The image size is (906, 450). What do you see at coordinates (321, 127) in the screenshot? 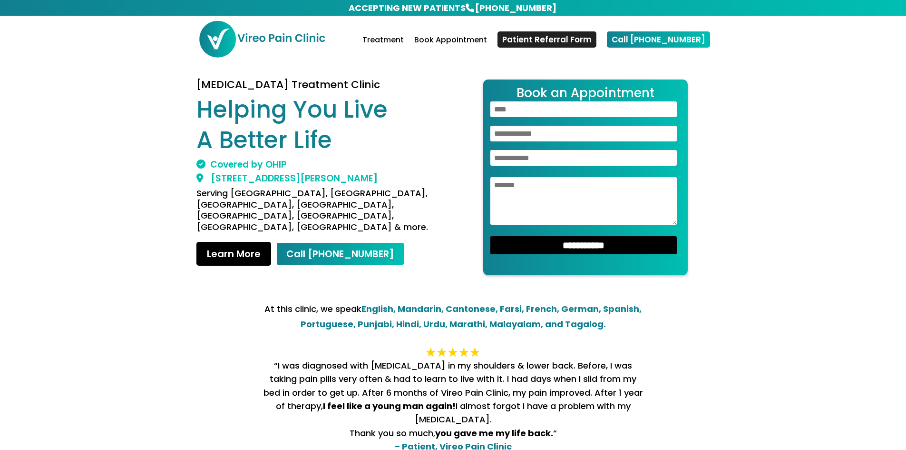
I see `h1: Helping You Live A Better Life` at bounding box center [321, 127].